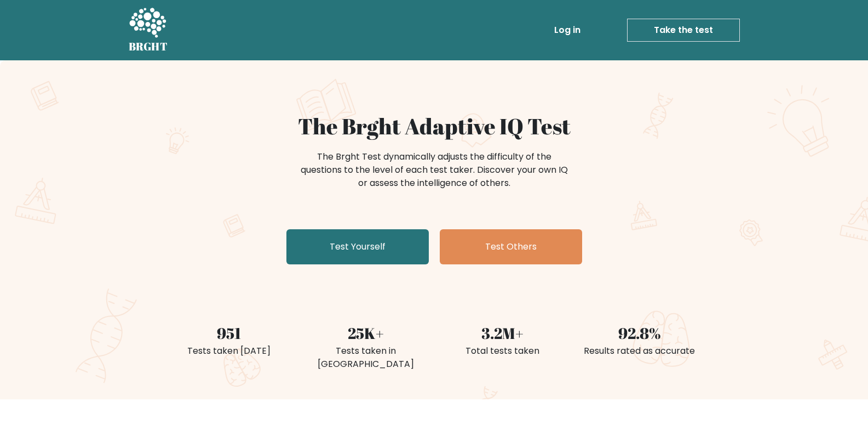 The height and width of the screenshot is (424, 868). I want to click on div: 25K+, so click(366, 333).